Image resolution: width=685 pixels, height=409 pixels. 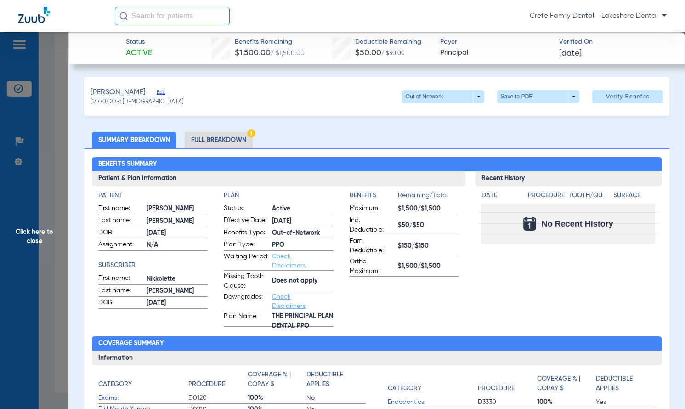 What do you see at coordinates (143, 398) in the screenshot?
I see `span: Exams:` at bounding box center [143, 398].